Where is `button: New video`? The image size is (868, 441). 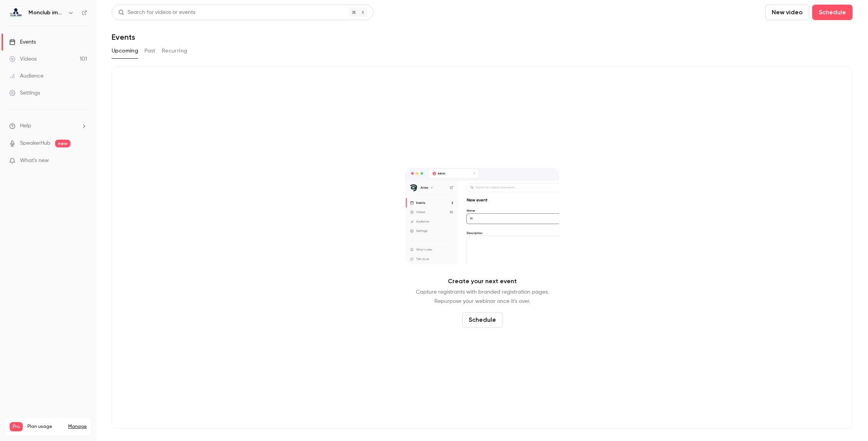
button: New video is located at coordinates (788, 13).